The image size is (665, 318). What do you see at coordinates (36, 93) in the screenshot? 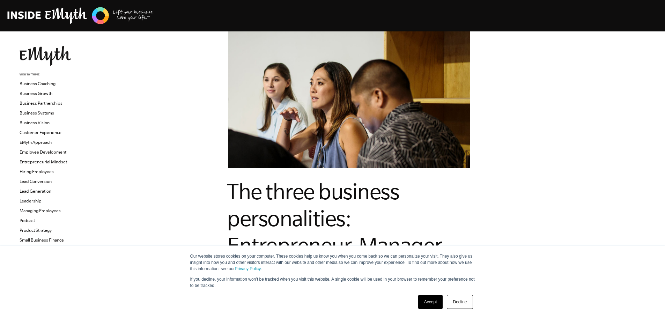
I see `a: Business Growth` at bounding box center [36, 93].